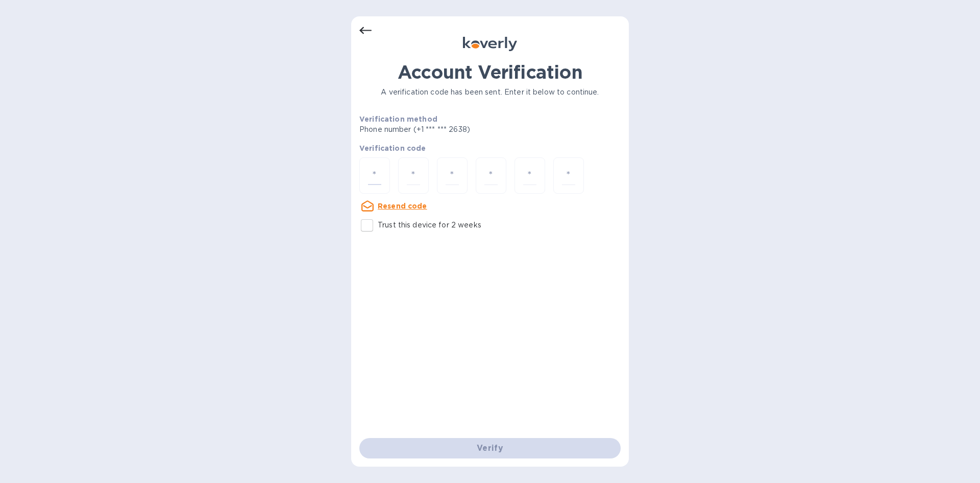 This screenshot has height=483, width=980. I want to click on b: Verification method, so click(399, 119).